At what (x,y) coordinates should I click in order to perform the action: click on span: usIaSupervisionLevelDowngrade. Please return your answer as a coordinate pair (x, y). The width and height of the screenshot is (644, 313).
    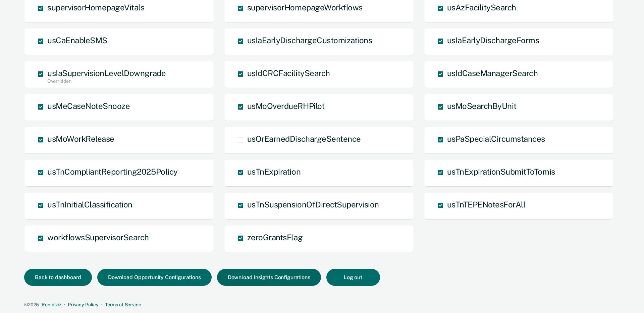
    Looking at the image, I should click on (106, 73).